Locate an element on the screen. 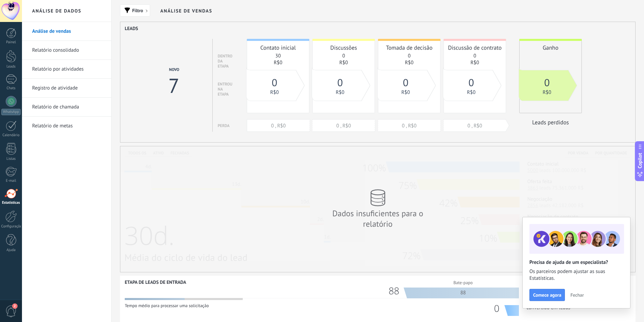  a: 30 is located at coordinates (278, 56).